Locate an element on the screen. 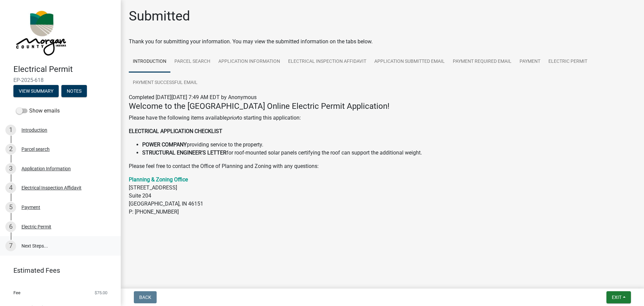 This screenshot has height=306, width=644. li: for roof-mounted solar panels certifying the roof can support the additional weight. is located at coordinates (389, 153).